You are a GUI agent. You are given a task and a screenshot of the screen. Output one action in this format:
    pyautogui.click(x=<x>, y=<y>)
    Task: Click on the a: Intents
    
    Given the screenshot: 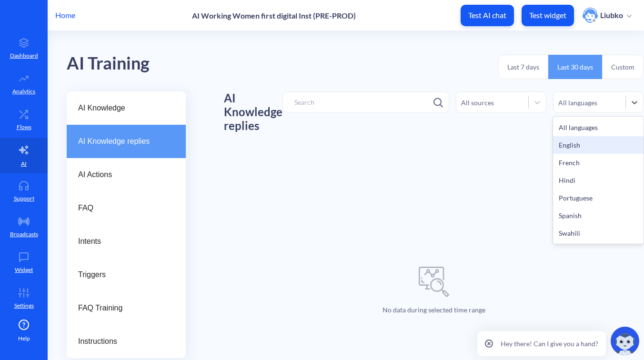 What is the action you would take?
    pyautogui.click(x=126, y=241)
    